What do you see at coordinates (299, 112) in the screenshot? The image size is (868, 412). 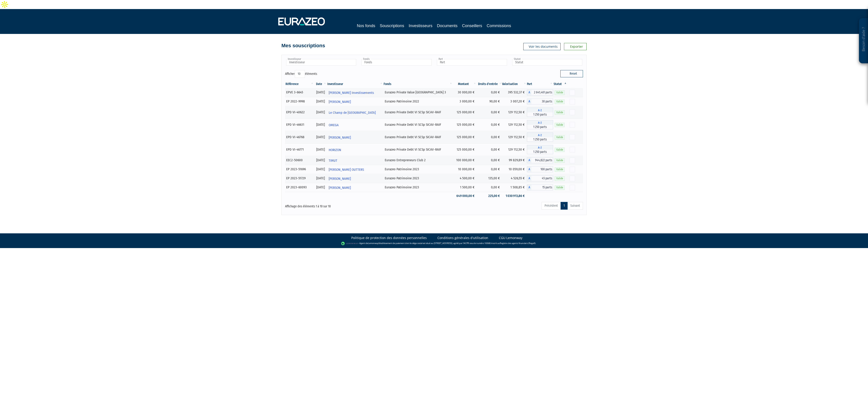 I see `div: EPD VI-40622` at bounding box center [299, 112].